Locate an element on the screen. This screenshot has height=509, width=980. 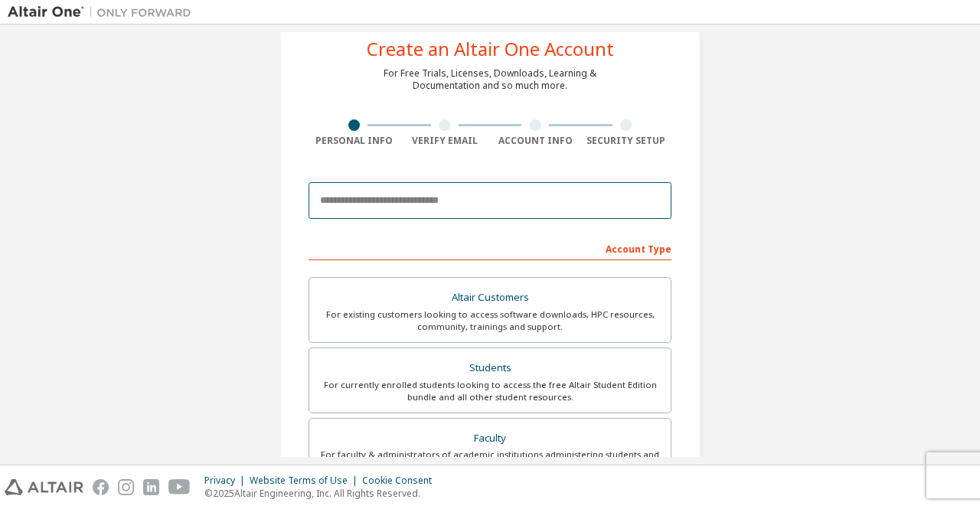
div: Account Type is located at coordinates (490, 248).